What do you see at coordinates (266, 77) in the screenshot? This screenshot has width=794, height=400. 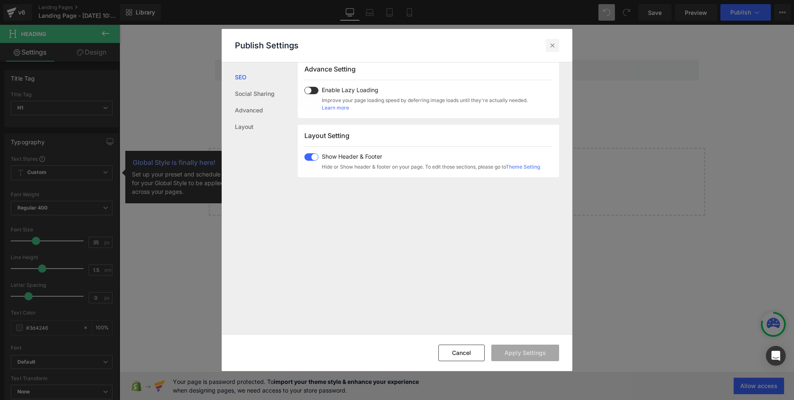 I see `a: SEO` at bounding box center [266, 77].